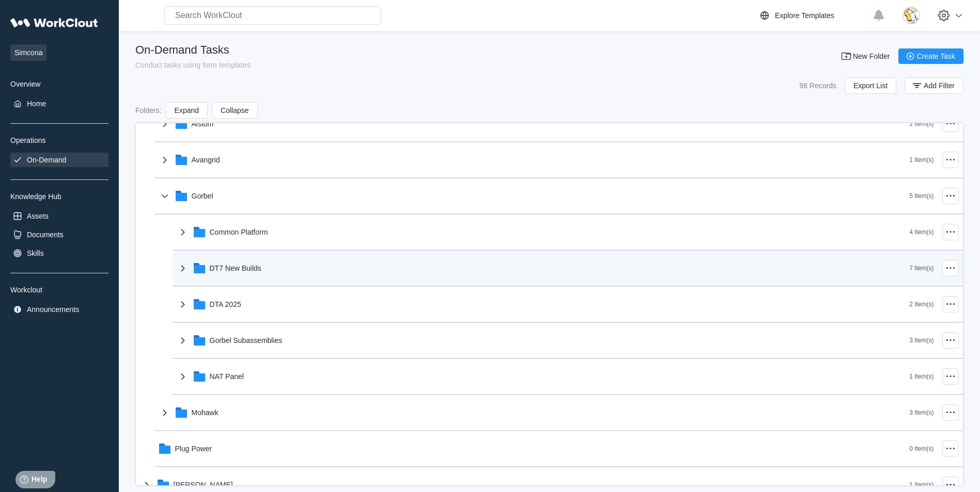 The image size is (980, 492). Describe the element at coordinates (921, 196) in the screenshot. I see `div: 5 Item(s)` at that location.